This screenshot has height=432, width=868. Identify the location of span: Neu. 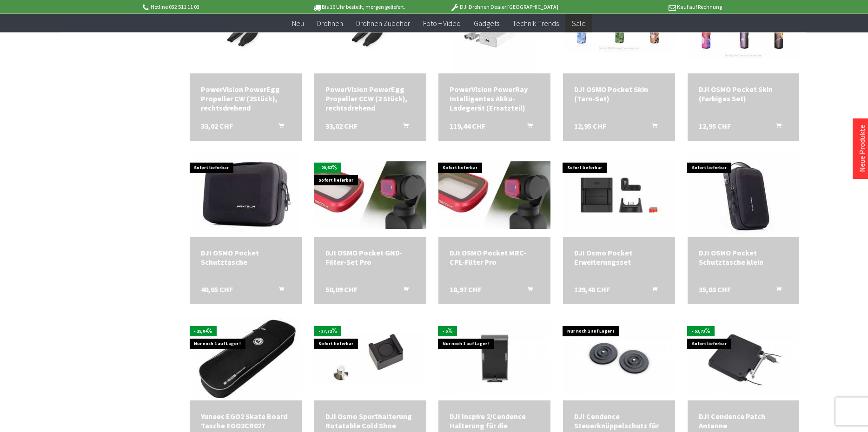
(298, 23).